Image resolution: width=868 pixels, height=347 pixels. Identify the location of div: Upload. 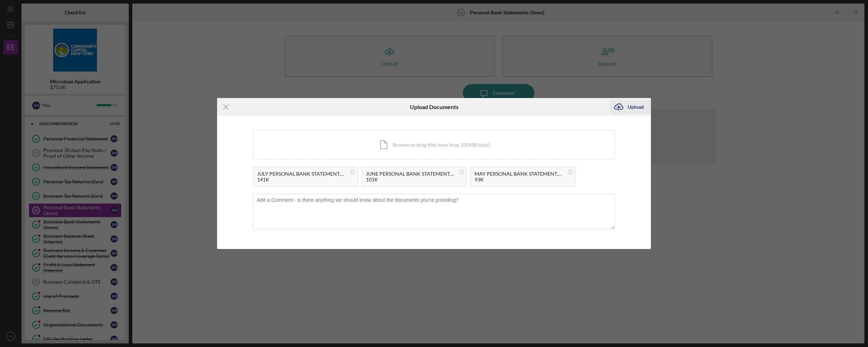
(636, 107).